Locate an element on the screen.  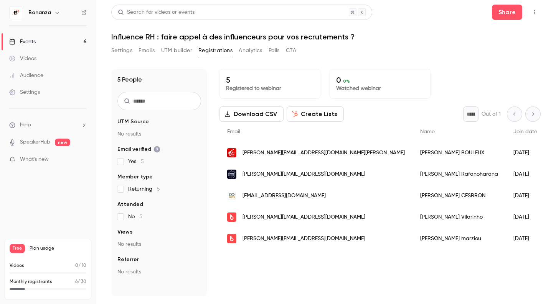
button: Settings is located at coordinates (122, 51).